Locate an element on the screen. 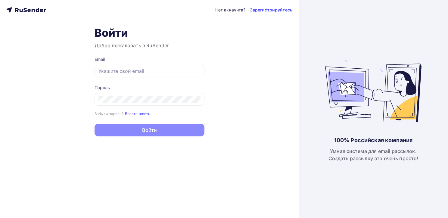 This screenshot has height=218, width=448. button: Войти is located at coordinates (149, 130).